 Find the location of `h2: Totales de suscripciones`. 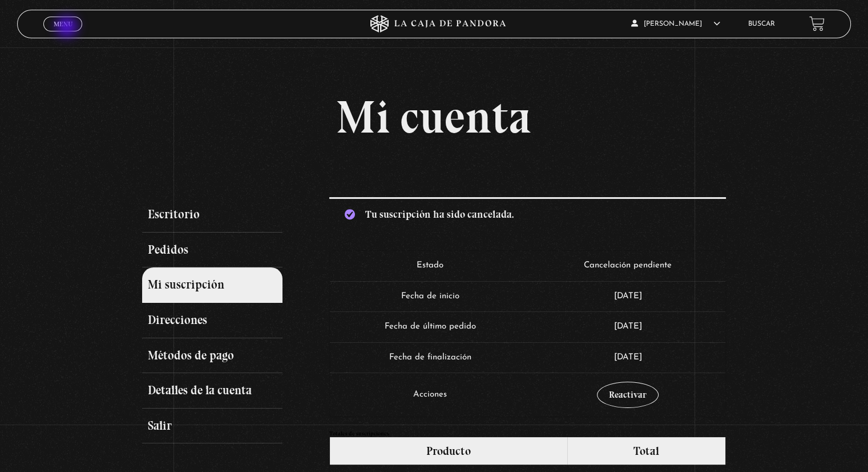

h2: Totales de suscripciones is located at coordinates (527, 434).